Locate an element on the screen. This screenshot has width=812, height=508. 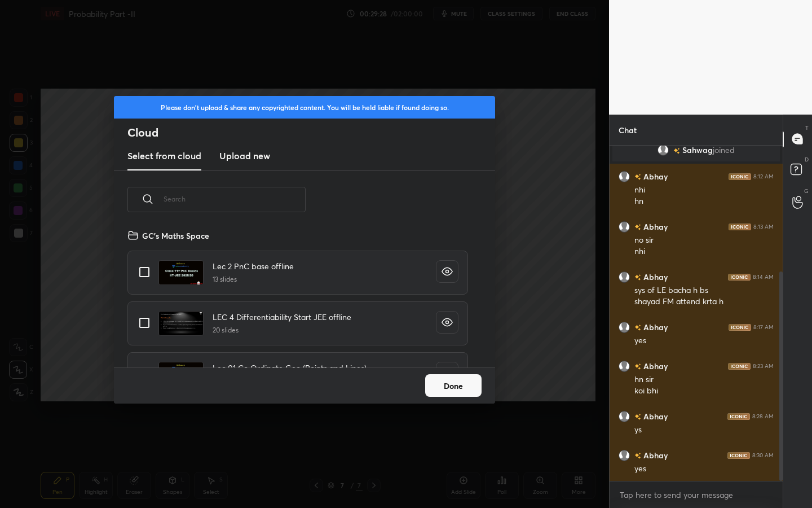
div: hn sir is located at coordinates (704, 380).